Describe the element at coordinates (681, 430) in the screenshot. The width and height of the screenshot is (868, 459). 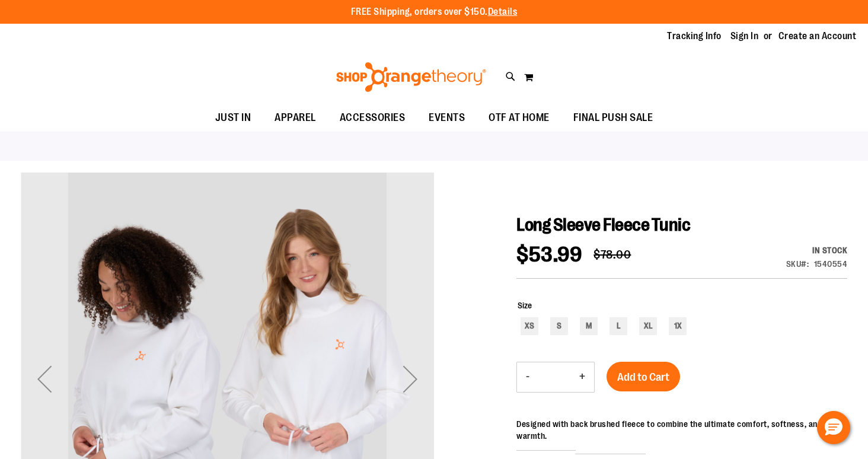
I see `div: Designed with back brushed fleece to combine the ultimate comfort, softness, and warmth.` at that location.